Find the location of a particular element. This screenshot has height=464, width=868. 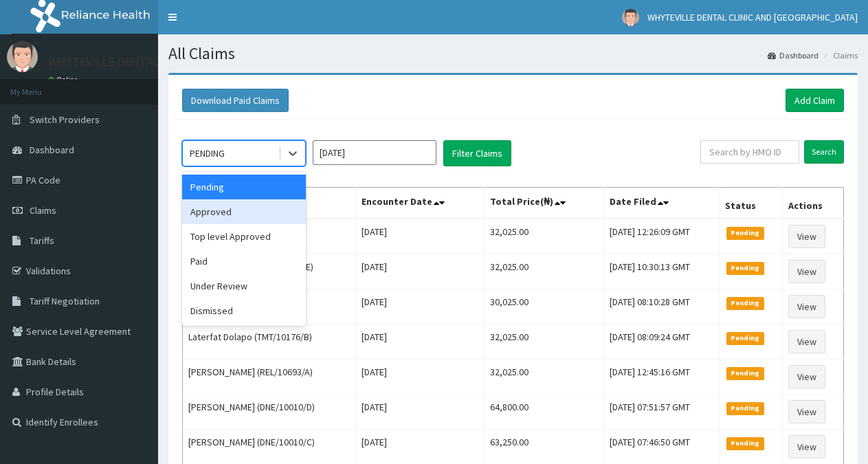

input: Search by HMO ID is located at coordinates (750, 152).